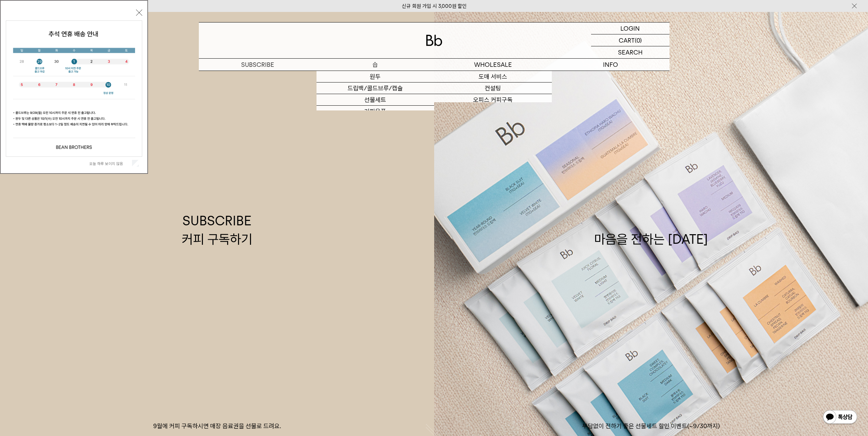 This screenshot has width=868, height=436. Describe the element at coordinates (110, 164) in the screenshot. I see `label: 오늘 하루 보이지 않음` at that location.